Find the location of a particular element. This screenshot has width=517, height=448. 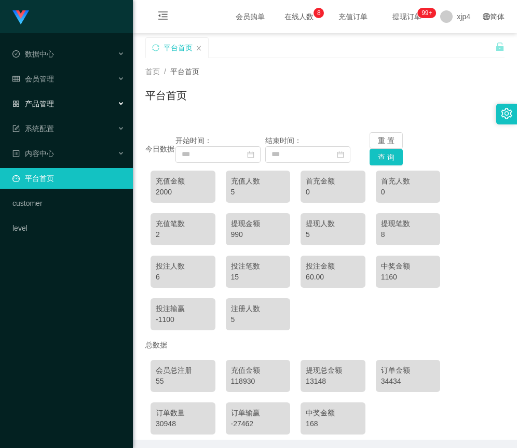

div: 首充金额 is located at coordinates (333, 181).